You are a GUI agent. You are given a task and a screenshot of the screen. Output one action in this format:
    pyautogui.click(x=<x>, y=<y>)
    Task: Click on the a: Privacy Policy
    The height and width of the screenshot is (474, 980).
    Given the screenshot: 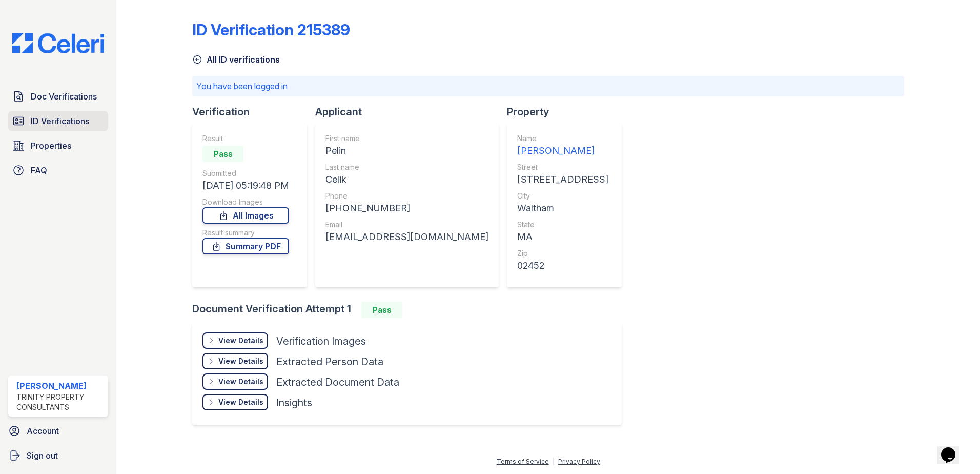 What is the action you would take?
    pyautogui.click(x=580, y=461)
    